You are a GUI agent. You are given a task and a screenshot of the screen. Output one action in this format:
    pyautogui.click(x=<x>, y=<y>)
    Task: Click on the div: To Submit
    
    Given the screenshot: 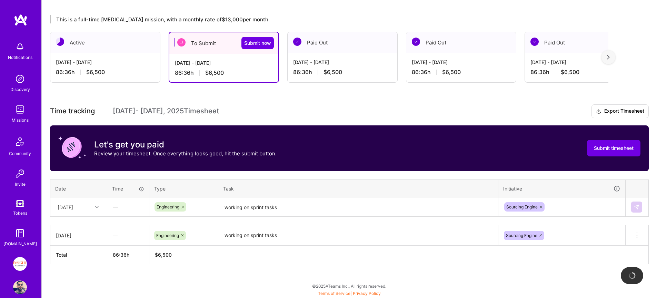 What is the action you would take?
    pyautogui.click(x=224, y=43)
    